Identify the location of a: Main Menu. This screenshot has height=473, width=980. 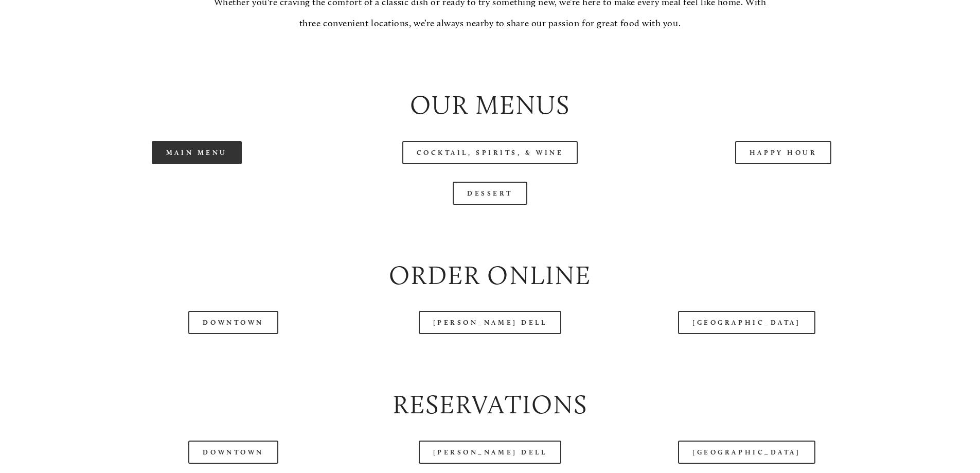
(197, 152).